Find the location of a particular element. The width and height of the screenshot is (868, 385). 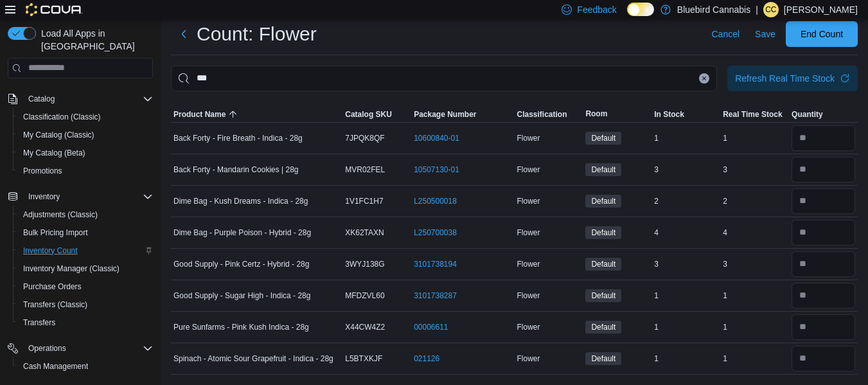

a: 3101738287 is located at coordinates (435, 296).